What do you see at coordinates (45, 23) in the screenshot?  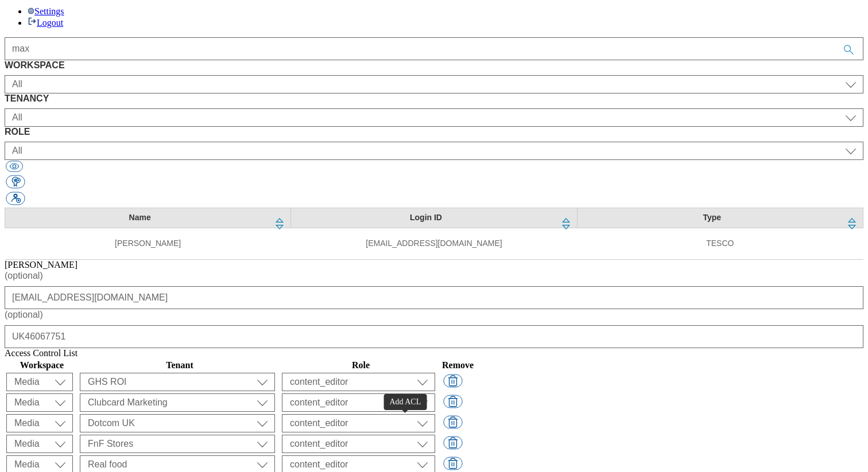 I see `a: Logout` at bounding box center [45, 23].